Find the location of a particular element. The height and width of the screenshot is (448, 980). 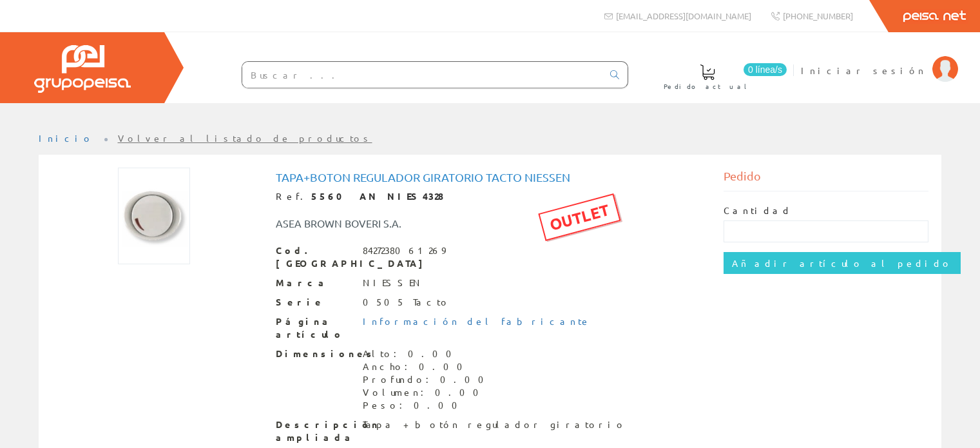

div: Ancho: 0.00 is located at coordinates (427, 367).